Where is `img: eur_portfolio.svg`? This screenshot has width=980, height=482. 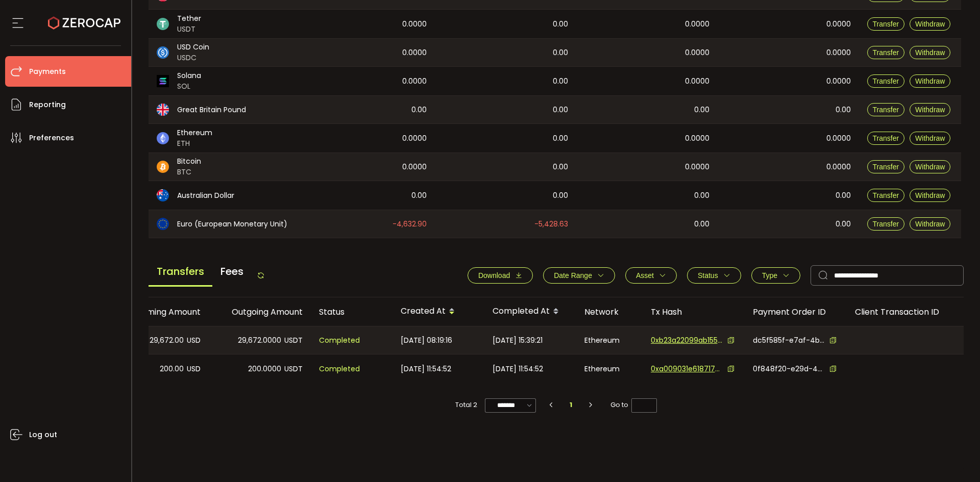
img: eur_portfolio.svg is located at coordinates (163, 224).